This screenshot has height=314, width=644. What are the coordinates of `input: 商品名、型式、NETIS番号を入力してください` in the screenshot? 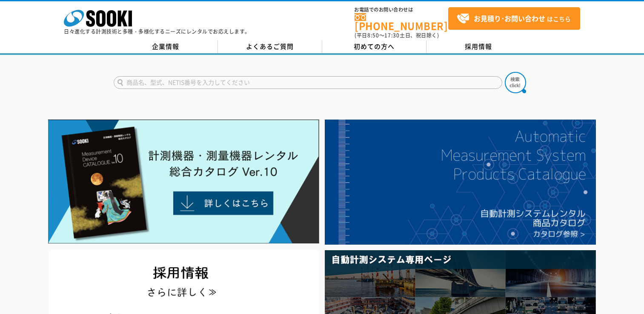 It's located at (308, 83).